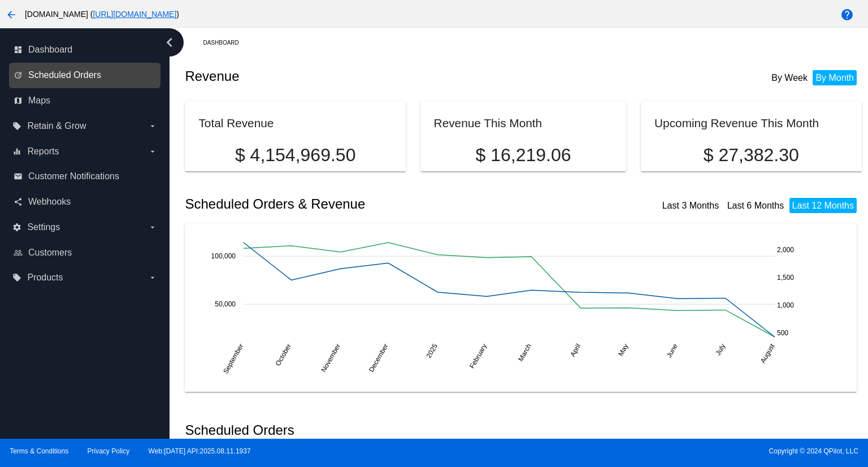 The width and height of the screenshot is (868, 467). Describe the element at coordinates (85, 253) in the screenshot. I see `a: people_outline Customers` at that location.